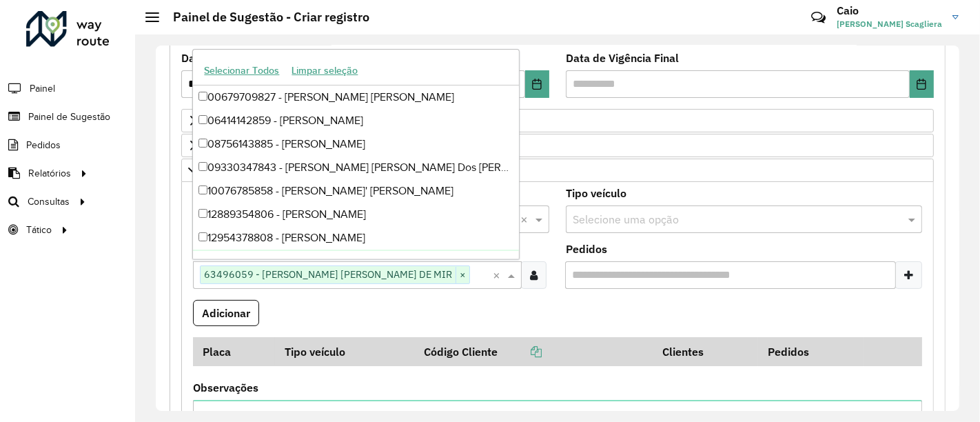  What do you see at coordinates (226, 388) in the screenshot?
I see `label: Observações` at bounding box center [226, 388].